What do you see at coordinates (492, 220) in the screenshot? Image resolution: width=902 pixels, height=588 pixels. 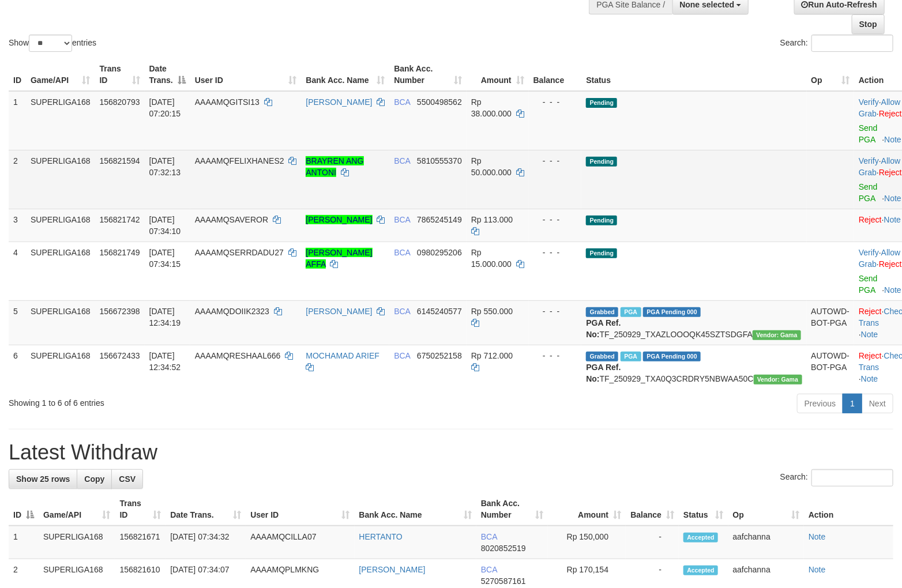 I see `span: Rp 113.000` at bounding box center [492, 220].